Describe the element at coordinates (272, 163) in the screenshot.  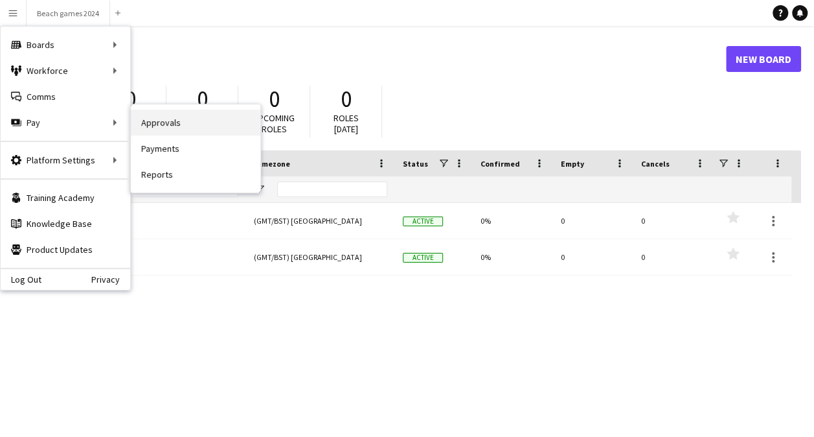
I see `span: Timezone` at that location.